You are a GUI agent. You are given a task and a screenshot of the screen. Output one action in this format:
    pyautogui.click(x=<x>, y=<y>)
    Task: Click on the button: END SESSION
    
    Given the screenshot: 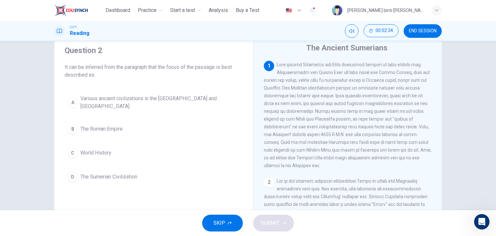 What is the action you would take?
    pyautogui.click(x=422, y=31)
    